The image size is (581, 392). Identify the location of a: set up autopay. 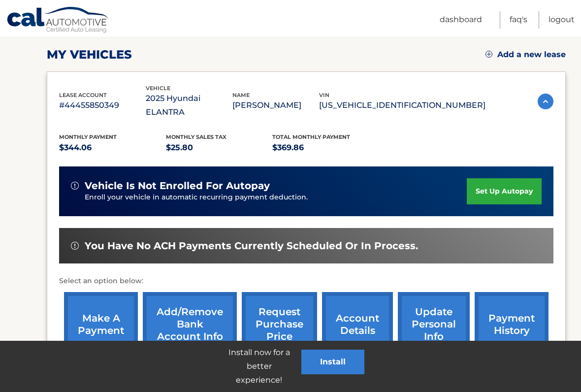
(504, 191).